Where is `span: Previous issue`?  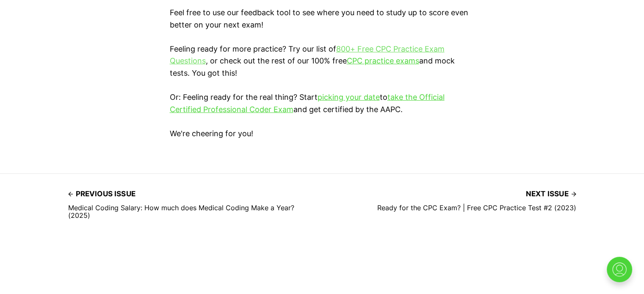
span: Previous issue is located at coordinates (102, 194).